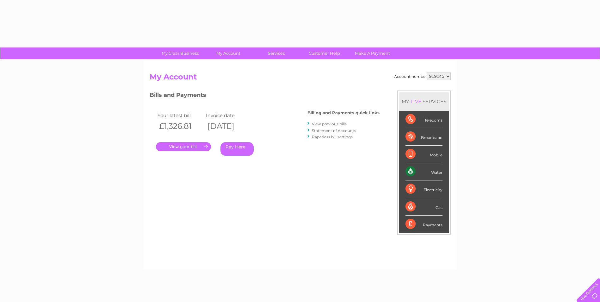 Image resolution: width=600 pixels, height=302 pixels. I want to click on a: Make A Payment, so click(372, 53).